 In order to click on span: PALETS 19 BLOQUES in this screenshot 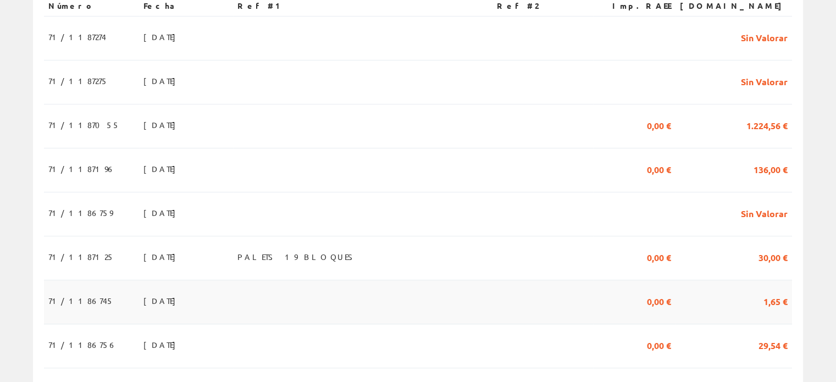, I will do `click(297, 257)`.